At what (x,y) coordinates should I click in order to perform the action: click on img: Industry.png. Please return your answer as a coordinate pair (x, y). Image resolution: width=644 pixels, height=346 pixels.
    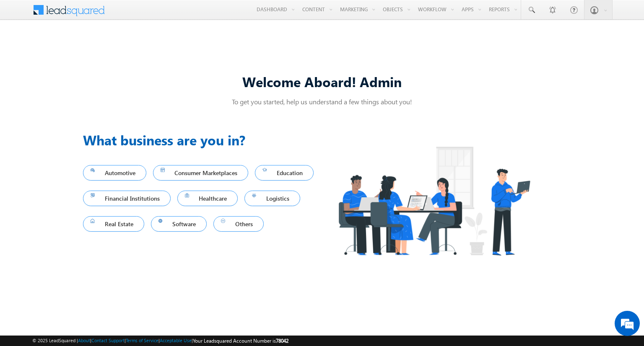
    Looking at the image, I should click on (434, 201).